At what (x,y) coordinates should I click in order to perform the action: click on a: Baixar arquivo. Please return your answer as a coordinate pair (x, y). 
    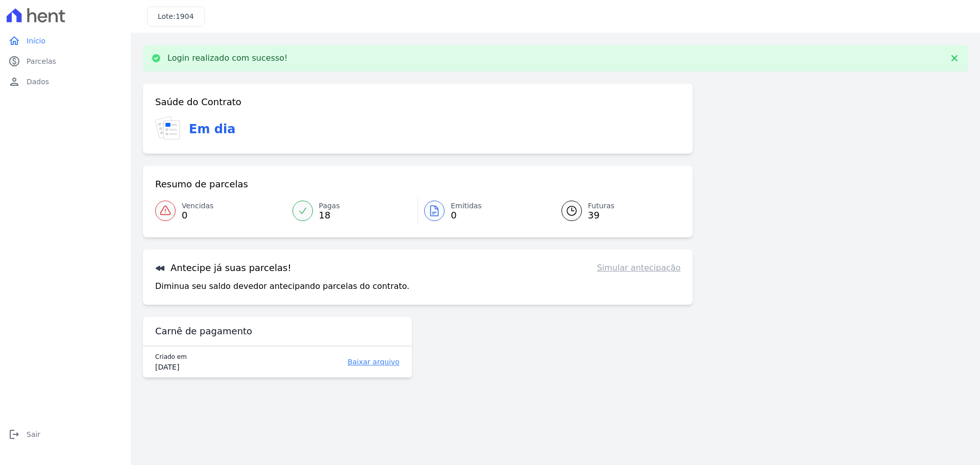
    Looking at the image, I should click on (335, 361).